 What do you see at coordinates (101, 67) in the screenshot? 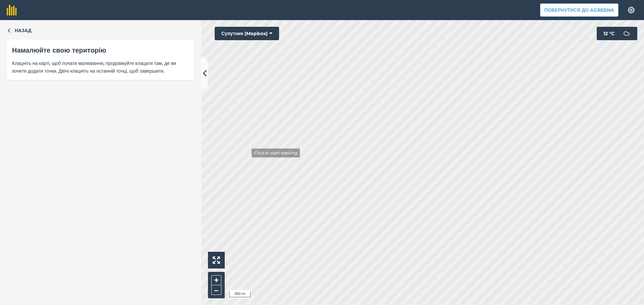
I see `span: Клацніть на карті, щоб почати малювання, продовжуйте клацати там, де ви хочете додати точки. Двіч...` at bounding box center [101, 67].